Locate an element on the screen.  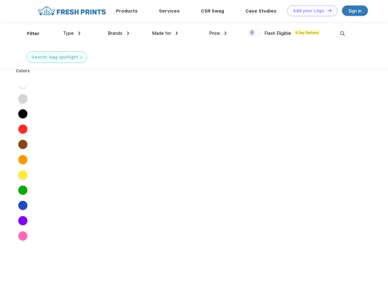
span: Brands is located at coordinates (115, 33).